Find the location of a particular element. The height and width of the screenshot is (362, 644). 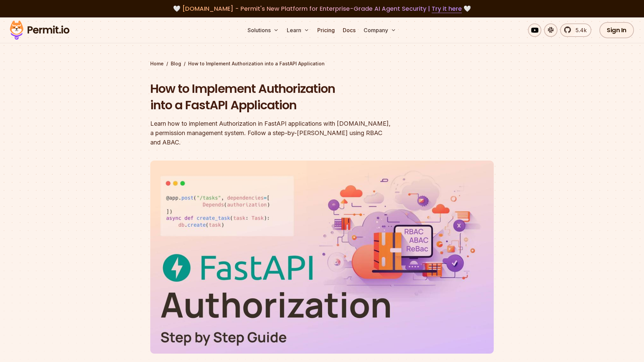

button: Company is located at coordinates (380, 30).